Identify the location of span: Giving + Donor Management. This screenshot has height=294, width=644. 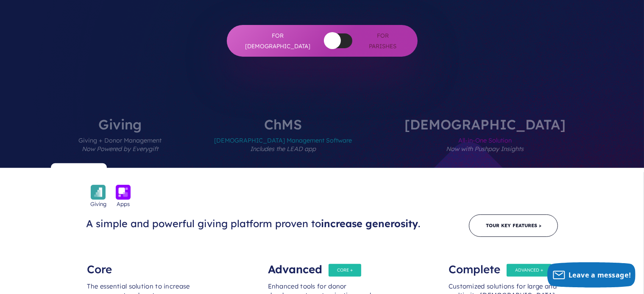
(120, 149).